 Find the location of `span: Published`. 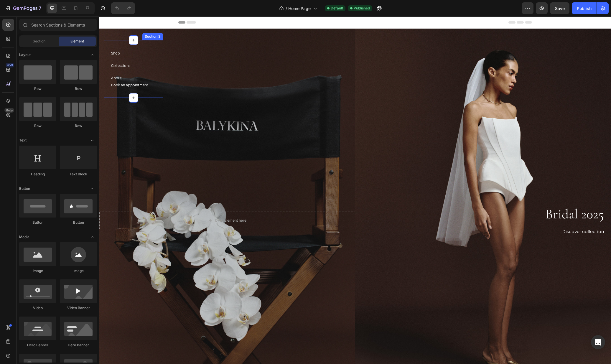

span: Published is located at coordinates (362, 8).